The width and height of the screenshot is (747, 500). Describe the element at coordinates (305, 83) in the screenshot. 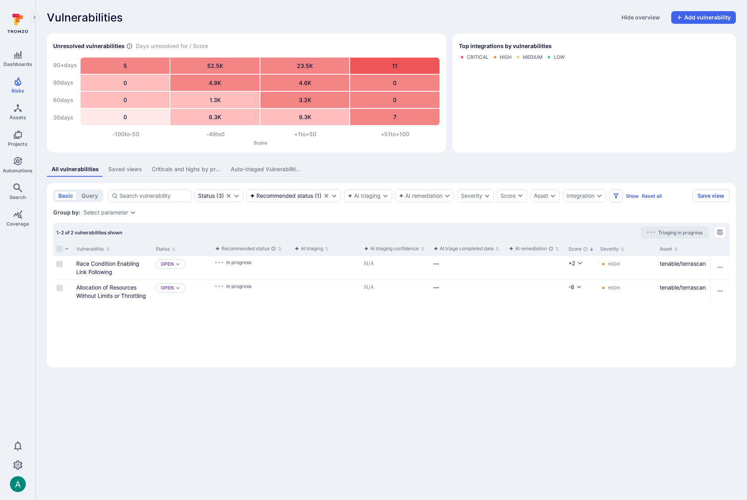

I see `div: 4.6K` at that location.